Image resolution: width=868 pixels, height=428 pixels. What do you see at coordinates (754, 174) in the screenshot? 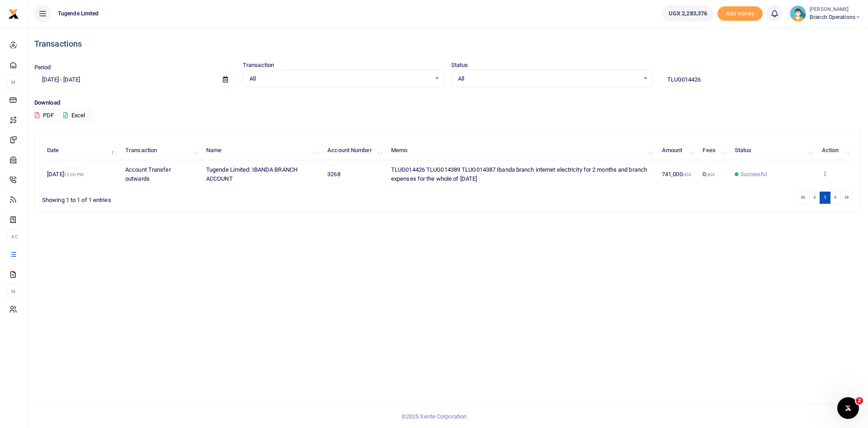
I see `span: Successful` at bounding box center [754, 174].